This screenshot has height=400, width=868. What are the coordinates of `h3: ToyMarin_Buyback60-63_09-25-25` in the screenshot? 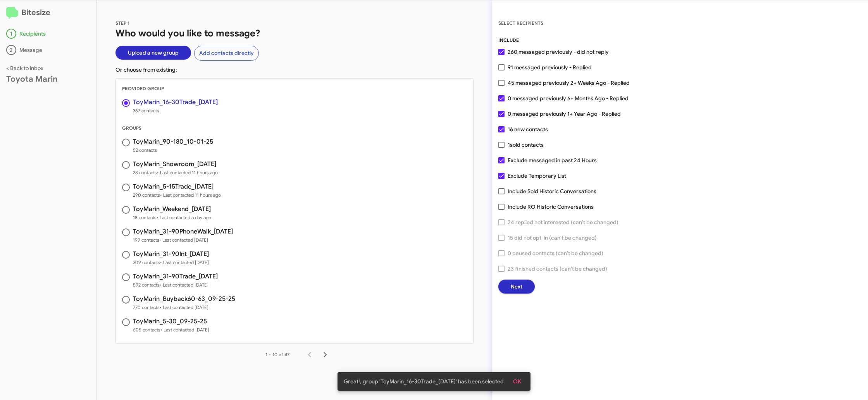 It's located at (184, 299).